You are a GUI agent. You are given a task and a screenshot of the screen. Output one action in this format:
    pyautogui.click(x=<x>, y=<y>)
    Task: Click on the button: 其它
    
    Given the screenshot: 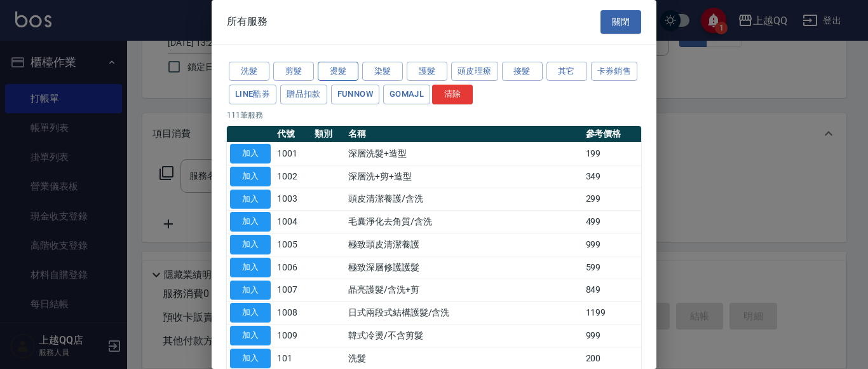 What is the action you would take?
    pyautogui.click(x=566, y=71)
    